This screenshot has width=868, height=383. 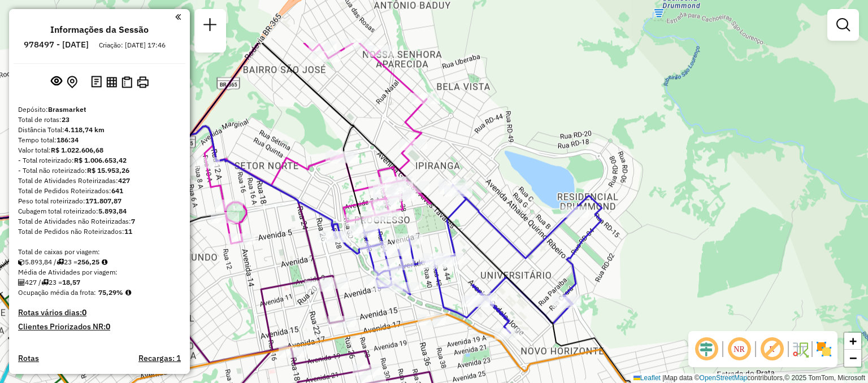 I want to click on div: Total de rotas:, so click(x=99, y=120).